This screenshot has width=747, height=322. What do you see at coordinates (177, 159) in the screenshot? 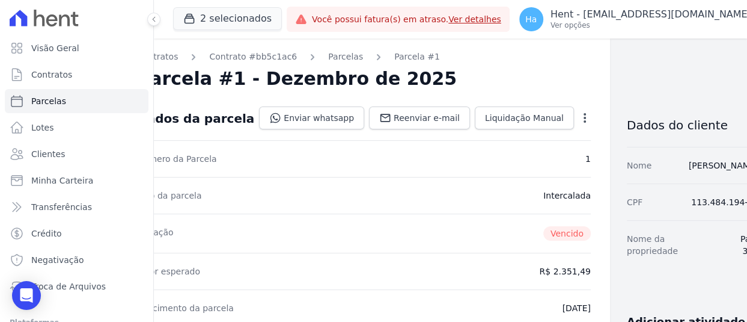
I see `dt: Número da Parcela` at bounding box center [177, 159].